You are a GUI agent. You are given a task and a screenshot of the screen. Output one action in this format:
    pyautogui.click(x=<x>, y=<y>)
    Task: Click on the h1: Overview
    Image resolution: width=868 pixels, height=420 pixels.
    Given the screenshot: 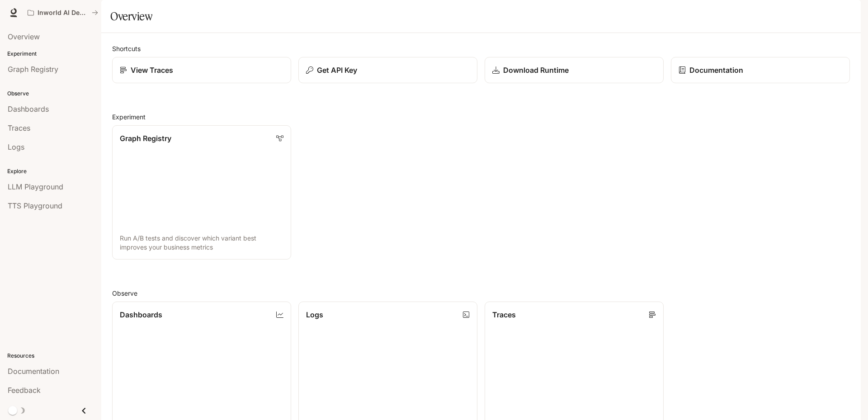 What is the action you would take?
    pyautogui.click(x=131, y=16)
    